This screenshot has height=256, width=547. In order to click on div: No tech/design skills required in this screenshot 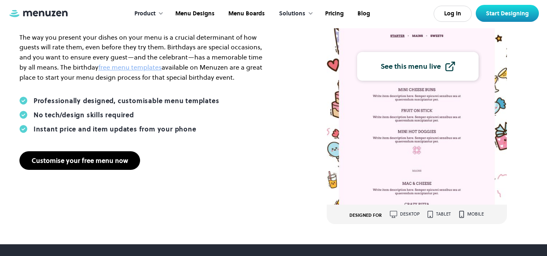, I will do `click(84, 115)`.